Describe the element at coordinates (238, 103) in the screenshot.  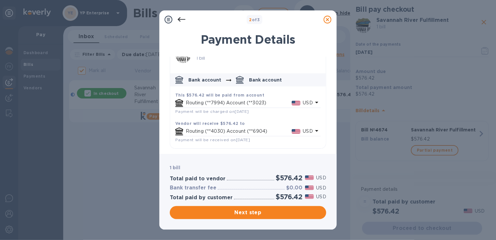
I see `p: Routing (**7994) Account (**3023)` at that location.